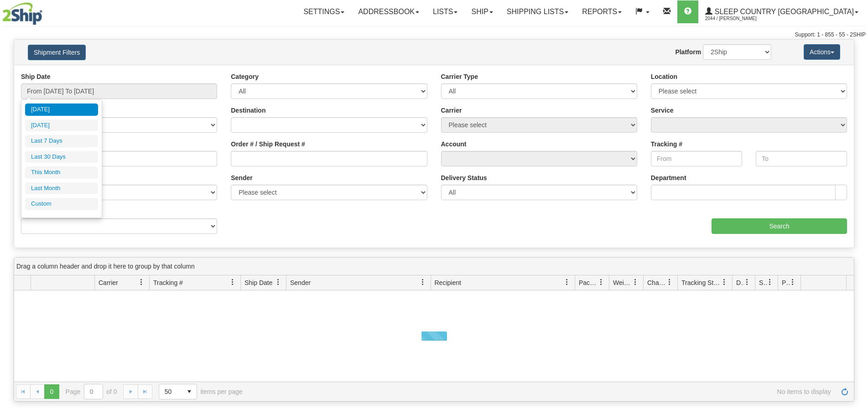 The width and height of the screenshot is (868, 419). I want to click on a: Shipment Issues filter column settings, so click(770, 282).